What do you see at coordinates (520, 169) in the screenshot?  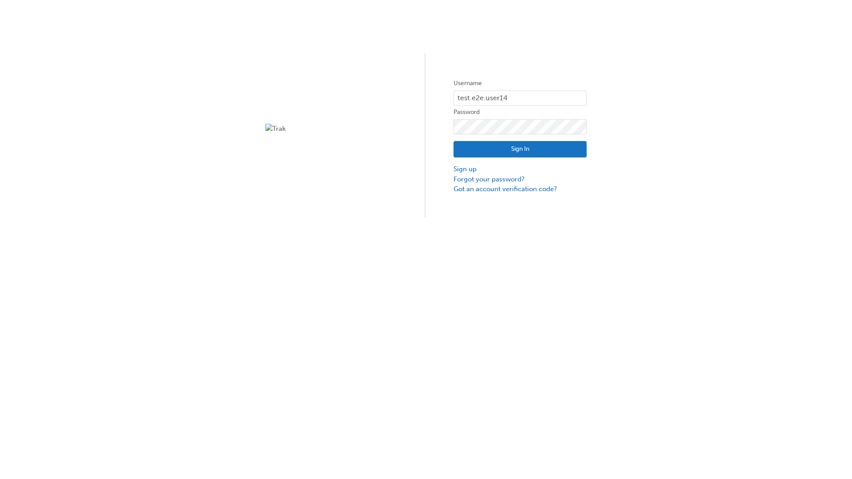 I see `a: Sign up` at bounding box center [520, 169].